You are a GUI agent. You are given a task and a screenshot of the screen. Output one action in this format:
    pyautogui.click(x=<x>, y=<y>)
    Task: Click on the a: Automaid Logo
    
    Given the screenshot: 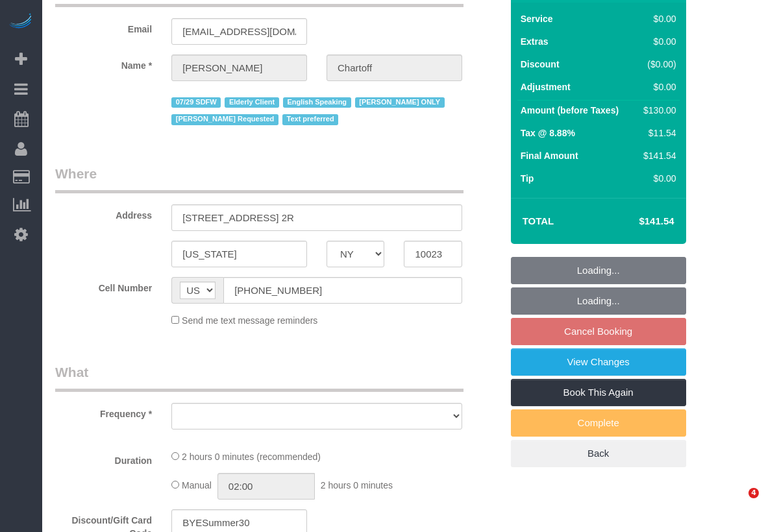 What is the action you would take?
    pyautogui.click(x=21, y=22)
    